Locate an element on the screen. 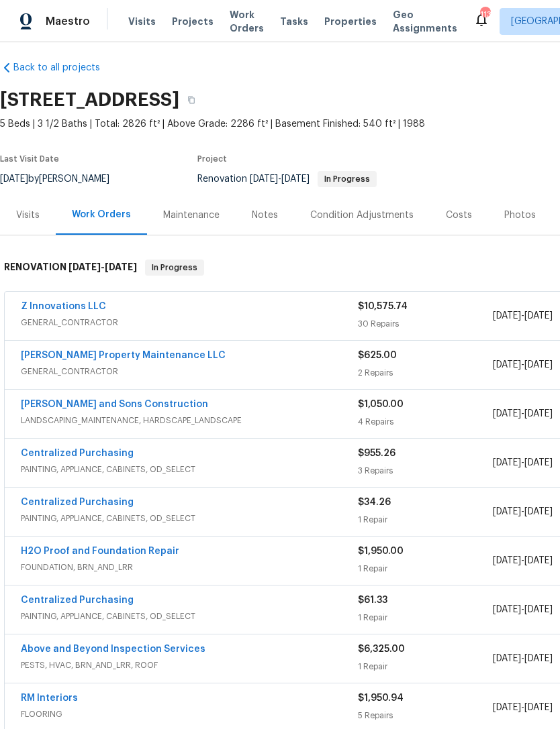  span: Properties is located at coordinates (350, 21).